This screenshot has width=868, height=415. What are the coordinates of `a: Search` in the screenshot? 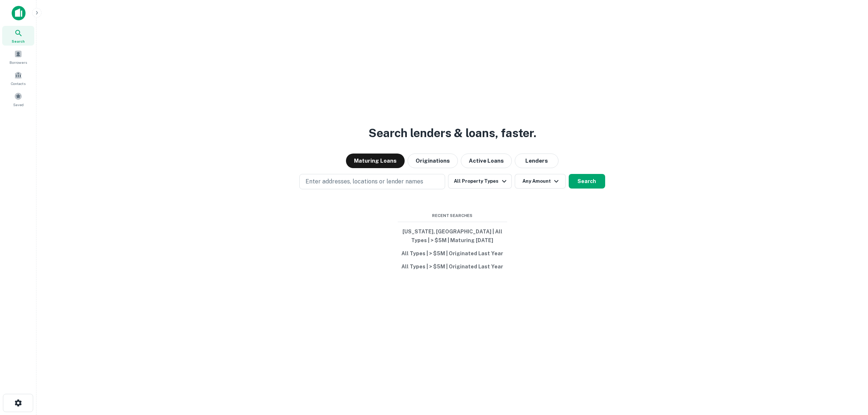 It's located at (18, 36).